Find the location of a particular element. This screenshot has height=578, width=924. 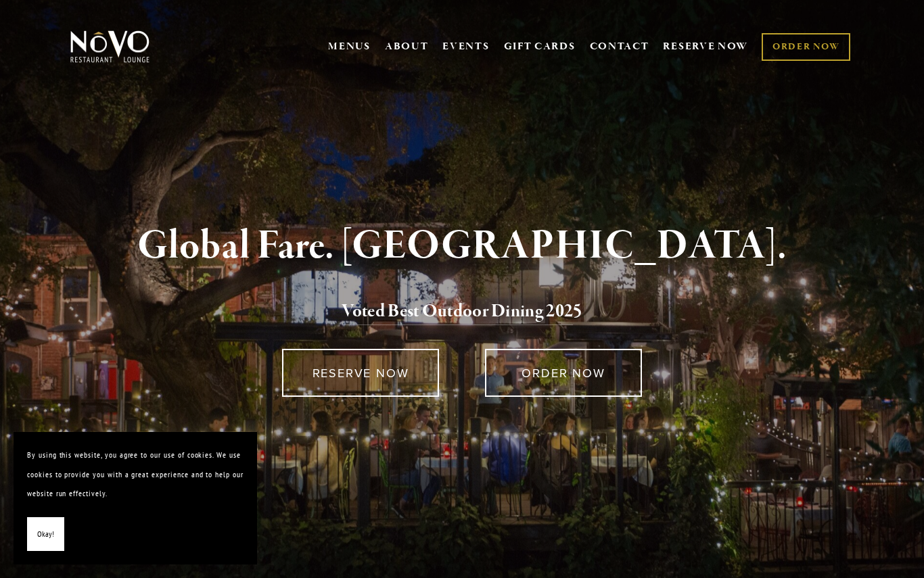

h2: 5 is located at coordinates (462, 312).